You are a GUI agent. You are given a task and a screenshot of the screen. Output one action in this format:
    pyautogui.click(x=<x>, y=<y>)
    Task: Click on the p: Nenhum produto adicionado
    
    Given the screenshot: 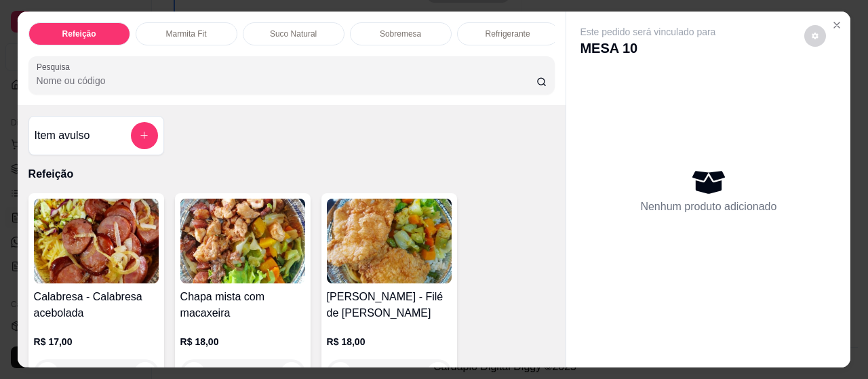 What is the action you would take?
    pyautogui.click(x=708, y=207)
    